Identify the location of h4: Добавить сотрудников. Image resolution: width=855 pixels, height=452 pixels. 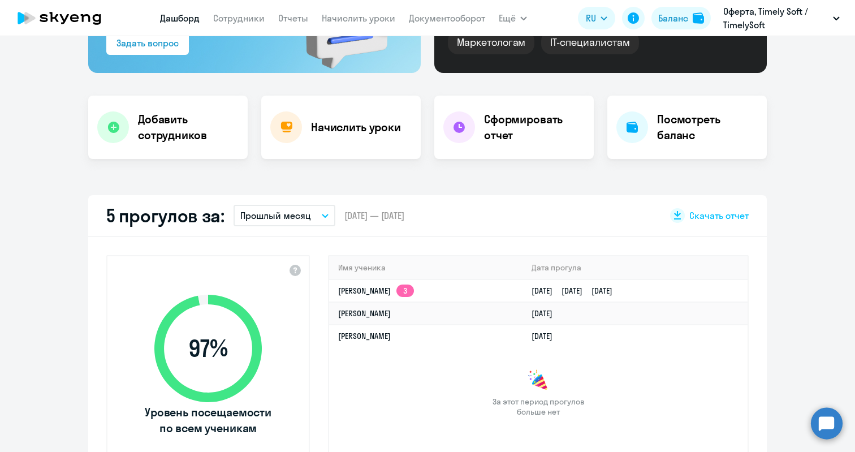
(188, 127).